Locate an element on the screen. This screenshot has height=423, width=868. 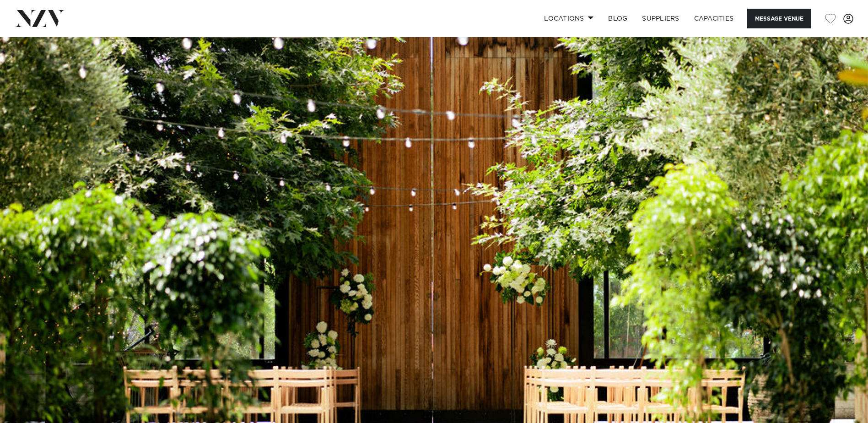
a: Locations is located at coordinates (569, 18).